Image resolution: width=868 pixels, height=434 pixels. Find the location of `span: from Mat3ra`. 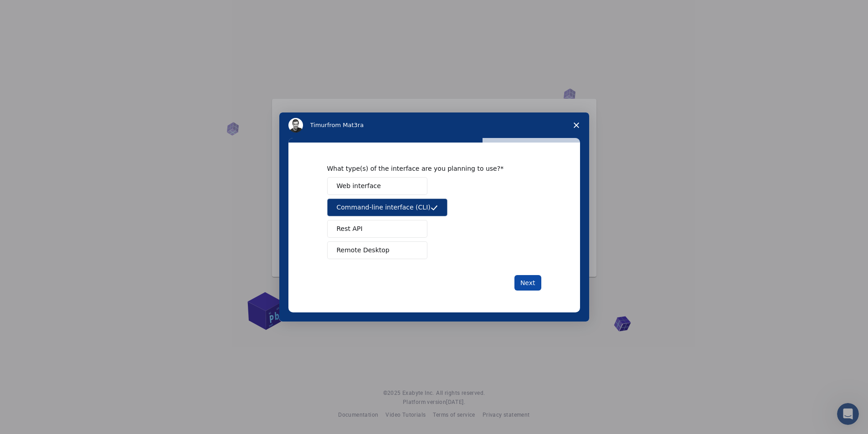

span: from Mat3ra is located at coordinates (345, 124).